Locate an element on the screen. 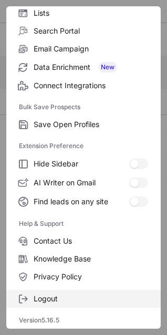  label: Bulk Save Prospects is located at coordinates (84, 107).